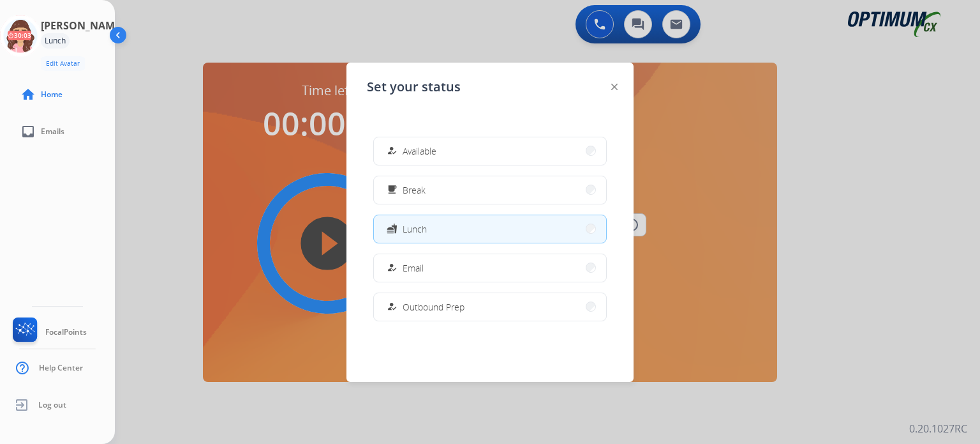 This screenshot has height=444, width=980. Describe the element at coordinates (52, 95) in the screenshot. I see `span: Home` at that location.